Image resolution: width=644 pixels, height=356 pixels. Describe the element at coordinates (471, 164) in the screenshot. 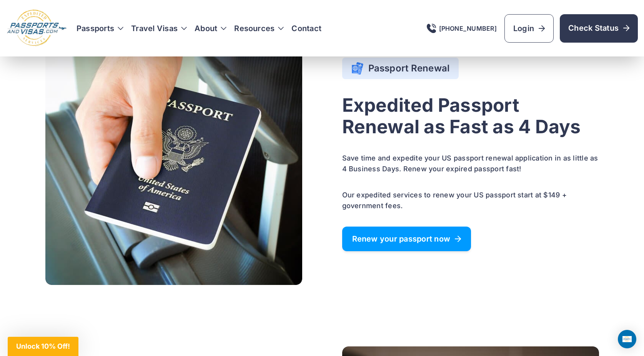

I see `p: Save time and expedite your US passport renewal application in as little as 4 Business Days. Rene...` at that location.